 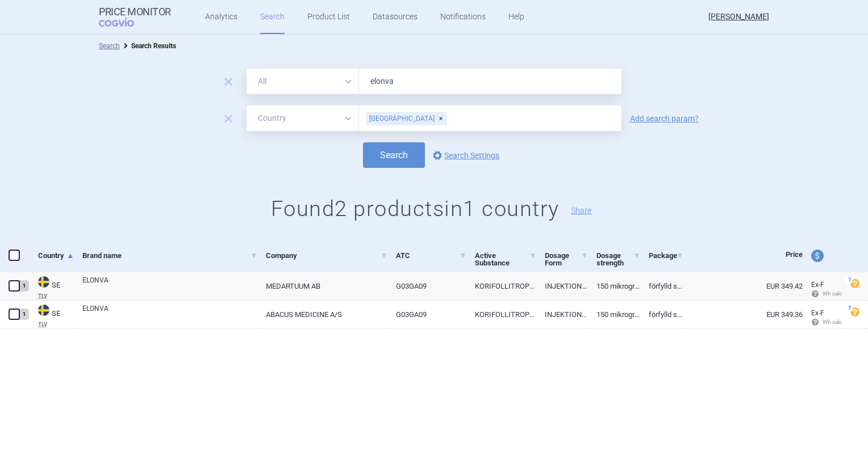 I want to click on a: Dosage Form, so click(x=566, y=259).